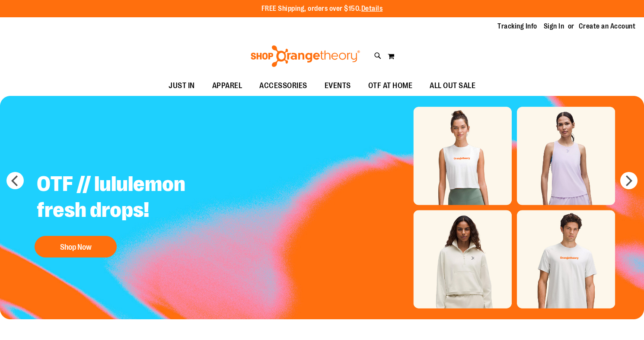 The height and width of the screenshot is (340, 644). What do you see at coordinates (137, 213) in the screenshot?
I see `a: OTF // lululemon fresh drops! Shop Now` at bounding box center [137, 213].